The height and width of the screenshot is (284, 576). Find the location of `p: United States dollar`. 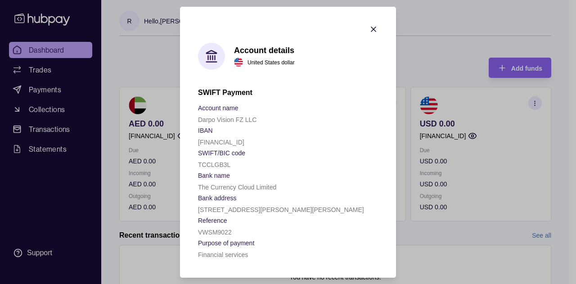

p: United States dollar is located at coordinates (271, 62).